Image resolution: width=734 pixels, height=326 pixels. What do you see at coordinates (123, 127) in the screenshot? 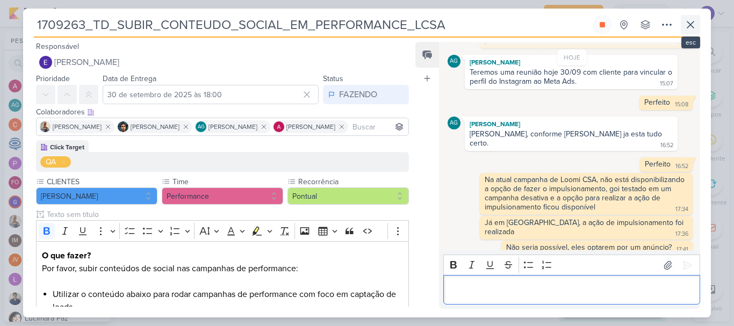
I see `img: Nelito Junior` at bounding box center [123, 127].